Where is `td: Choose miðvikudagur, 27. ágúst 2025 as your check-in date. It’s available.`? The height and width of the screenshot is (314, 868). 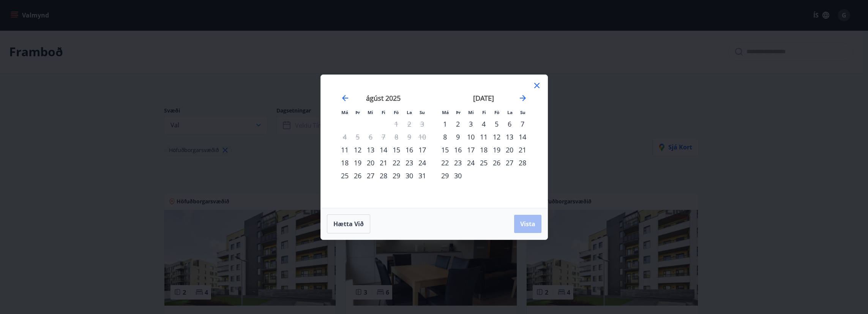
td: Choose miðvikudagur, 27. ágúst 2025 as your check-in date. It’s available. is located at coordinates (370, 176).